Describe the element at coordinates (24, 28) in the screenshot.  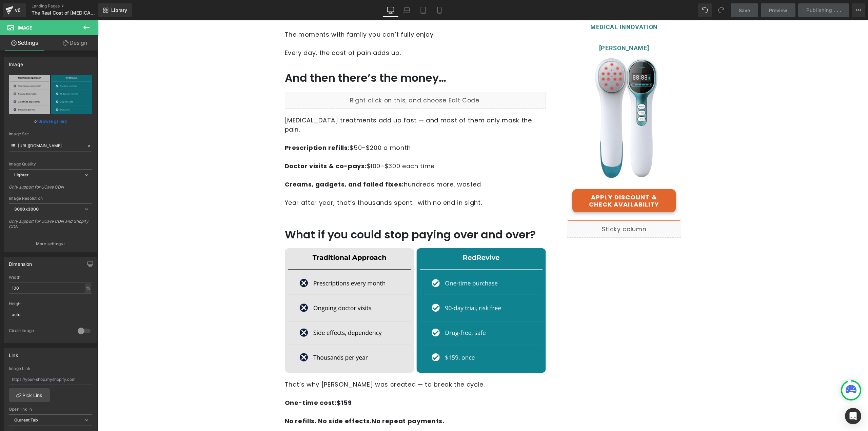
I see `span: Image` at that location.